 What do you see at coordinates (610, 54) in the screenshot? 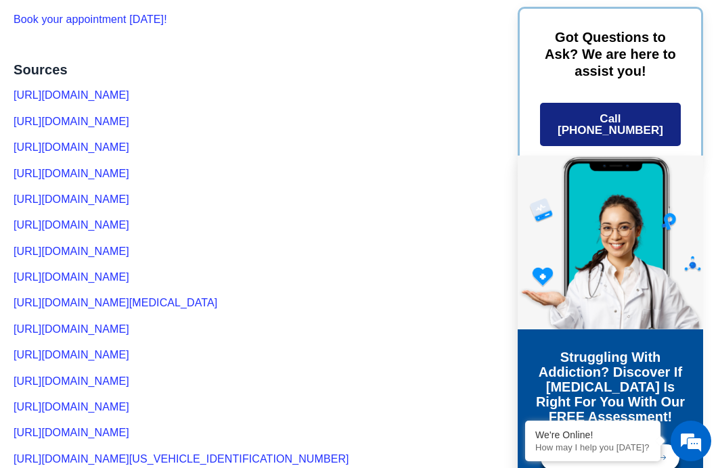
I see `p: Got Questions to Ask? We are here to assist you!` at bounding box center [610, 54].